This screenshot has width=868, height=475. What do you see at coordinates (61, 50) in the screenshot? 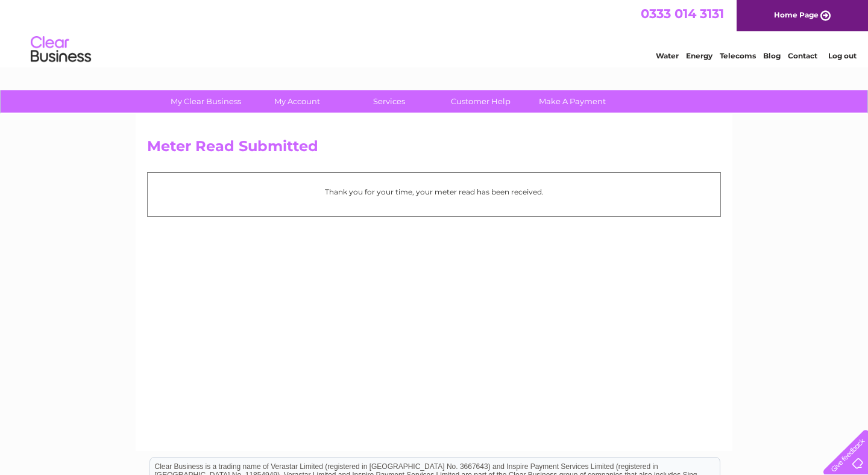
I see `img: logo.png` at bounding box center [61, 50].